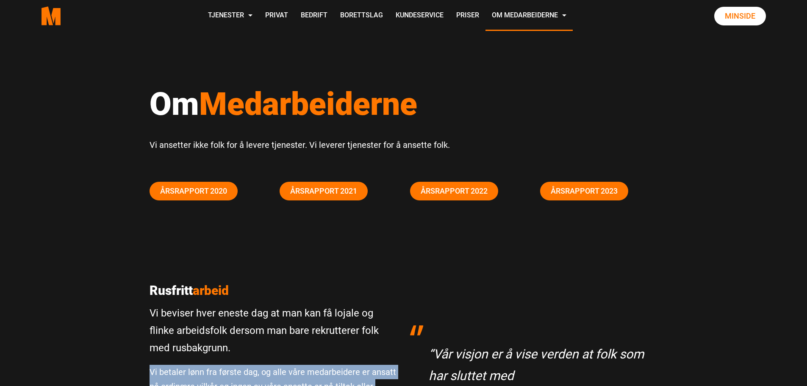  I want to click on a: Årsrapport 2023, so click(584, 191).